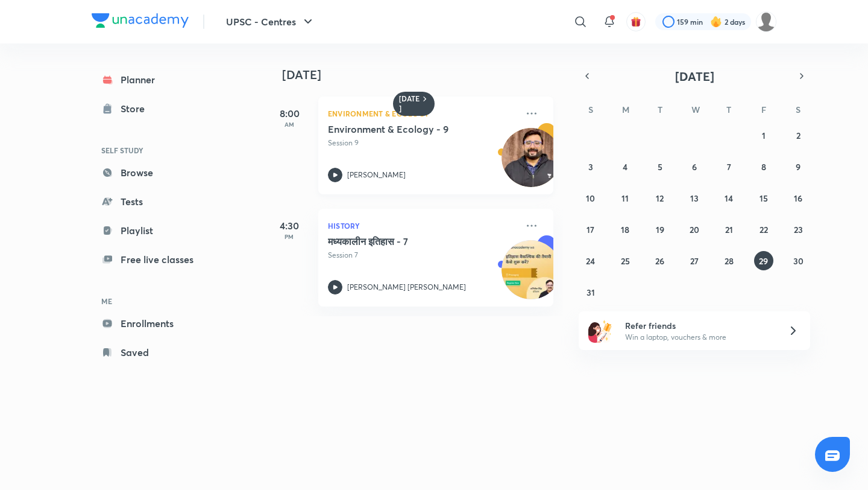  What do you see at coordinates (140, 22) in the screenshot?
I see `a: Company Logo` at bounding box center [140, 22].